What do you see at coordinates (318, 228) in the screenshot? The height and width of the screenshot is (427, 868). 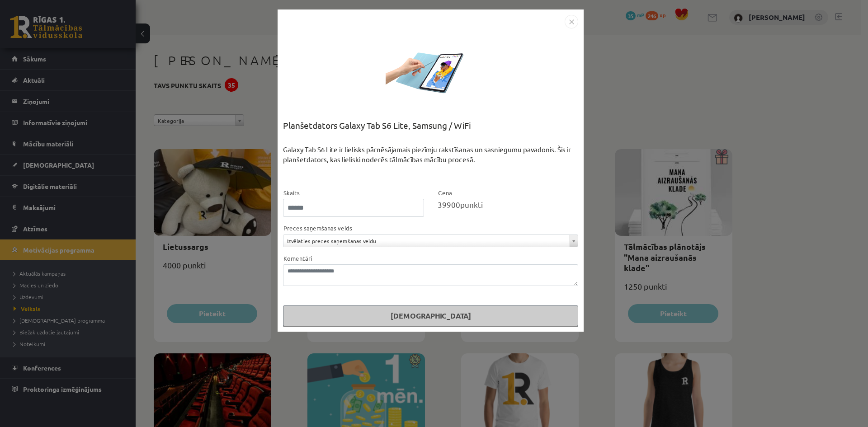 I see `label: Preces saņemšanas veids` at bounding box center [318, 228].